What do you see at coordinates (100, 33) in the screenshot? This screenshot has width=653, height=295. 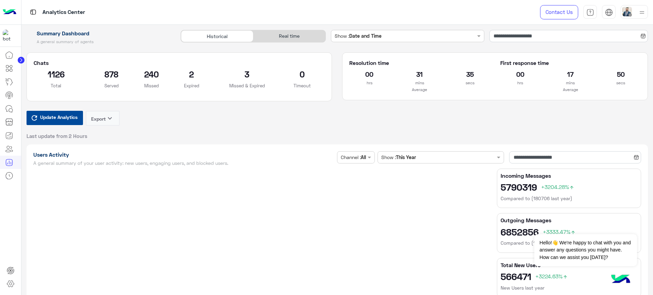 I see `h1: Summary Dashboard` at bounding box center [100, 33].